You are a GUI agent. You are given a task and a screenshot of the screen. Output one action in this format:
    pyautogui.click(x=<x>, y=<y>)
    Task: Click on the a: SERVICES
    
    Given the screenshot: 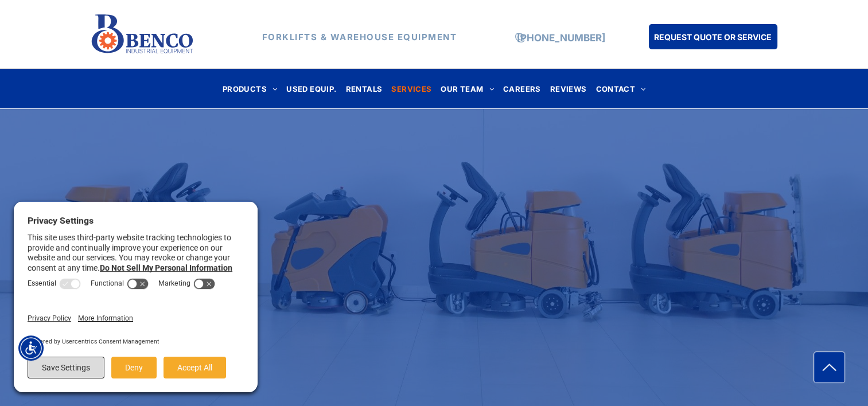 What is the action you would take?
    pyautogui.click(x=411, y=88)
    